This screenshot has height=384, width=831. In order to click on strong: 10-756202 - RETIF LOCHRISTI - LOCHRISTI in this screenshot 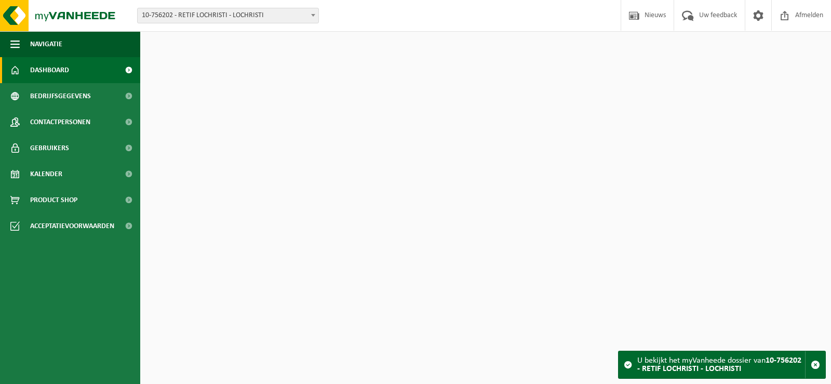, I will do `click(719, 364)`.